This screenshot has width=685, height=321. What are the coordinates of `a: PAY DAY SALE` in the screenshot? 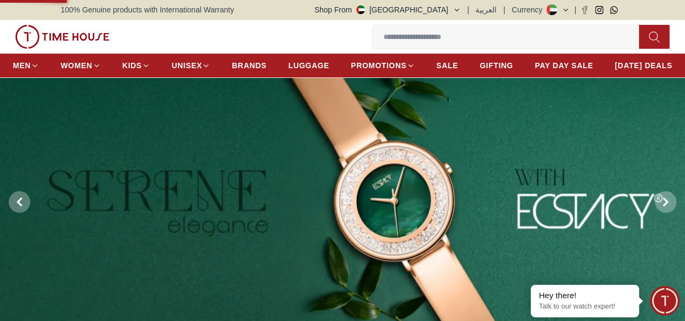 It's located at (564, 66).